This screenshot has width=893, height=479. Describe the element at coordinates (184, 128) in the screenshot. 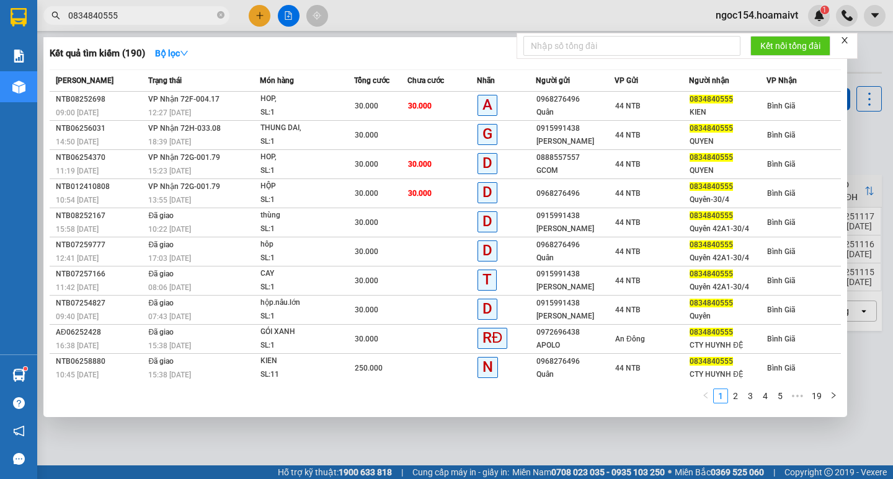

I see `span: VP Nhận 72H-033.08` at that location.